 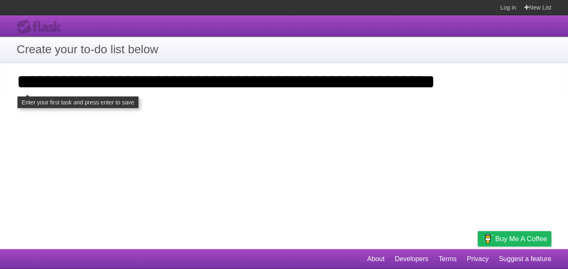 I want to click on img: Buy me a coffee, so click(x=487, y=239).